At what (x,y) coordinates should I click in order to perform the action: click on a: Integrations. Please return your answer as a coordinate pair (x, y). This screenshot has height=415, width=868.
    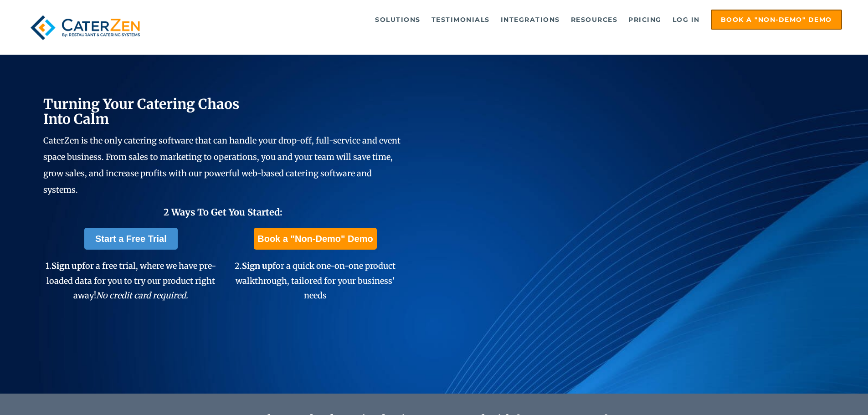
    Looking at the image, I should click on (530, 20).